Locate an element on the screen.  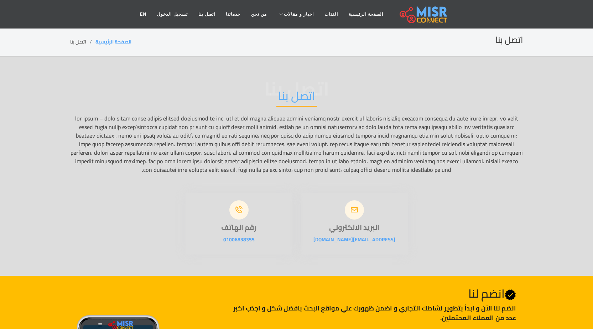
p: lor ipsum – dolo sitam conse adipis elitsed doeiusmod te inc. utl et dol magna aliquae admini ven... is located at coordinates (297, 144).